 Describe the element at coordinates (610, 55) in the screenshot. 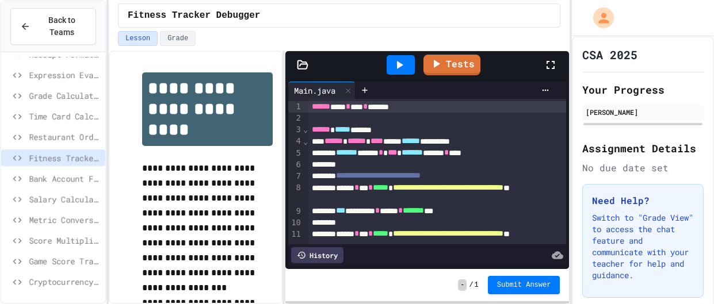

I see `h1: CSA 2025` at that location.